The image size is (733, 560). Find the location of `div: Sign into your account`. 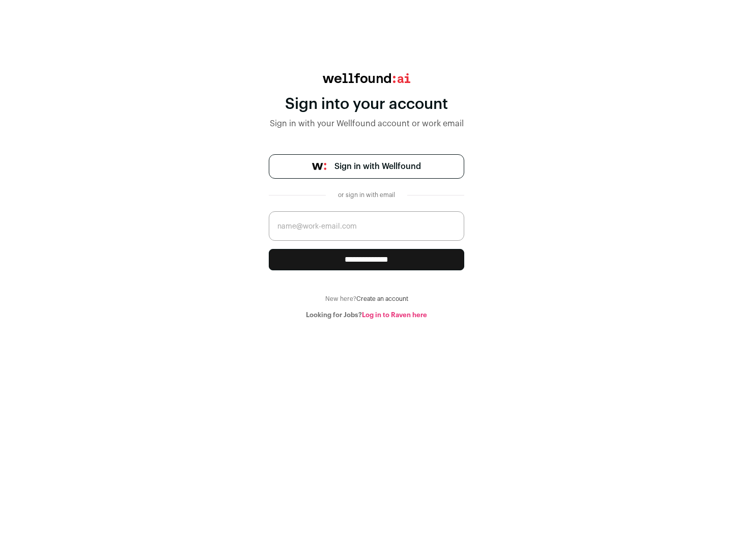

div: Sign into your account is located at coordinates (366, 104).